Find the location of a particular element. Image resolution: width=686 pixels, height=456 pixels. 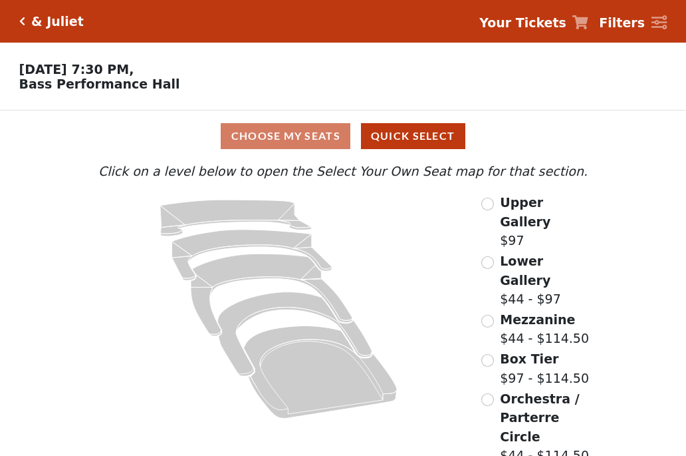

button: Quick Select is located at coordinates (413, 136).